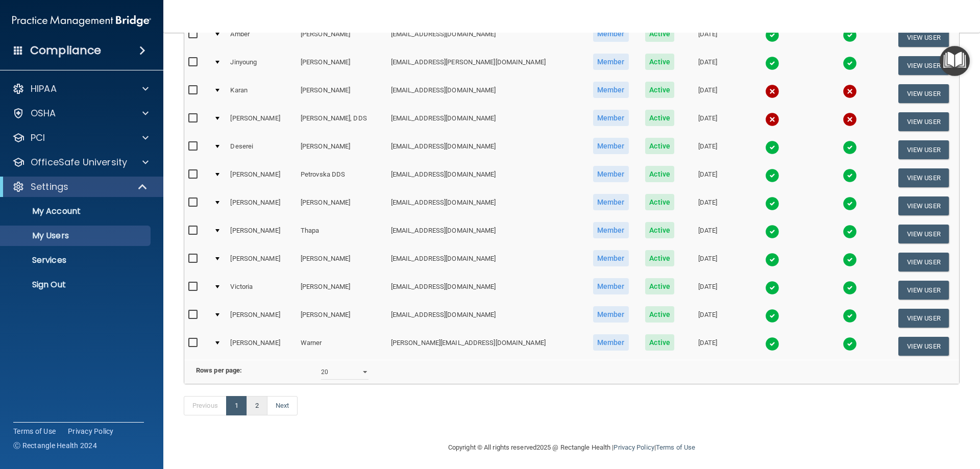  What do you see at coordinates (261, 93) in the screenshot?
I see `td: Karan` at bounding box center [261, 93].